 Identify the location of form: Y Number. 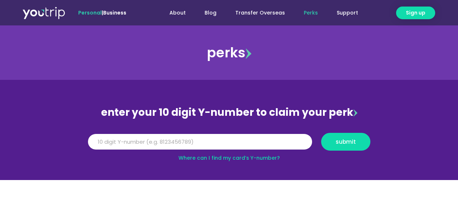
(229, 144).